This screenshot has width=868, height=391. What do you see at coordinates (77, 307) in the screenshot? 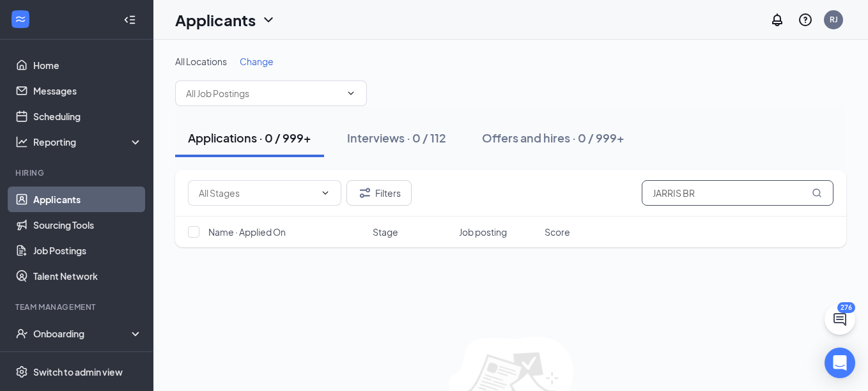
I see `div: Team Management` at bounding box center [77, 307].